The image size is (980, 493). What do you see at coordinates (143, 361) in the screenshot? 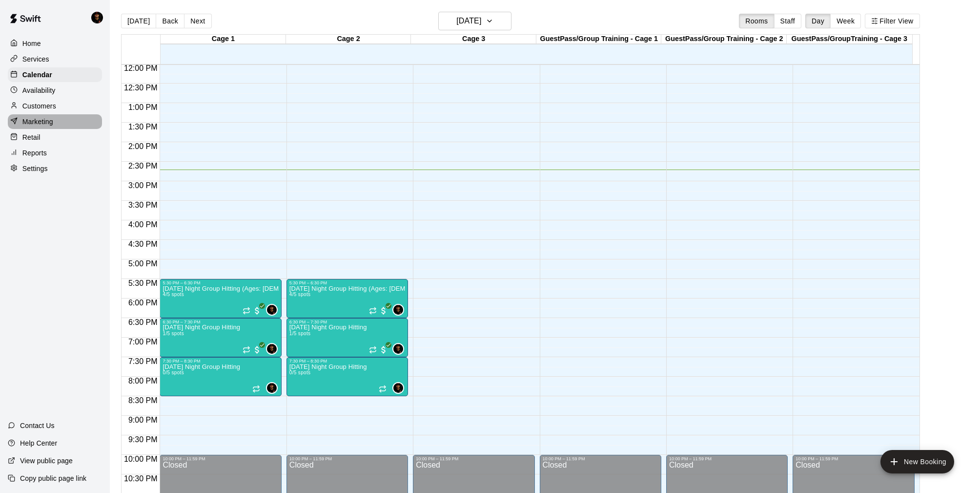
I see `span: 7:30 PM` at bounding box center [143, 361].